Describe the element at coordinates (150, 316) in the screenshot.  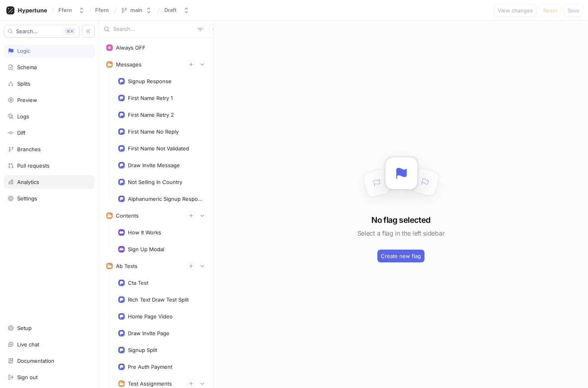
I see `div: Home Page Video` at that location.